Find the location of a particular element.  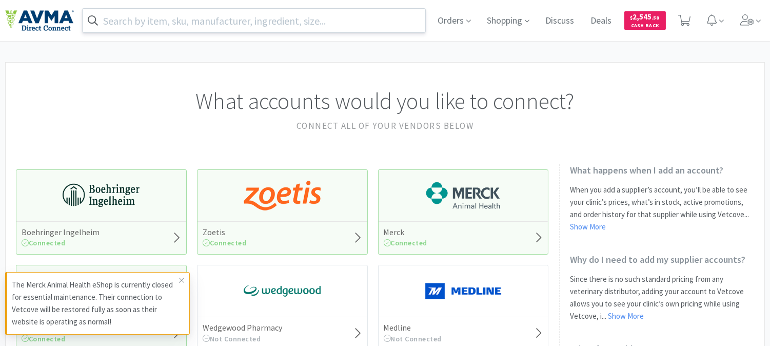

h2: What happens when I add an account? is located at coordinates (662, 170).